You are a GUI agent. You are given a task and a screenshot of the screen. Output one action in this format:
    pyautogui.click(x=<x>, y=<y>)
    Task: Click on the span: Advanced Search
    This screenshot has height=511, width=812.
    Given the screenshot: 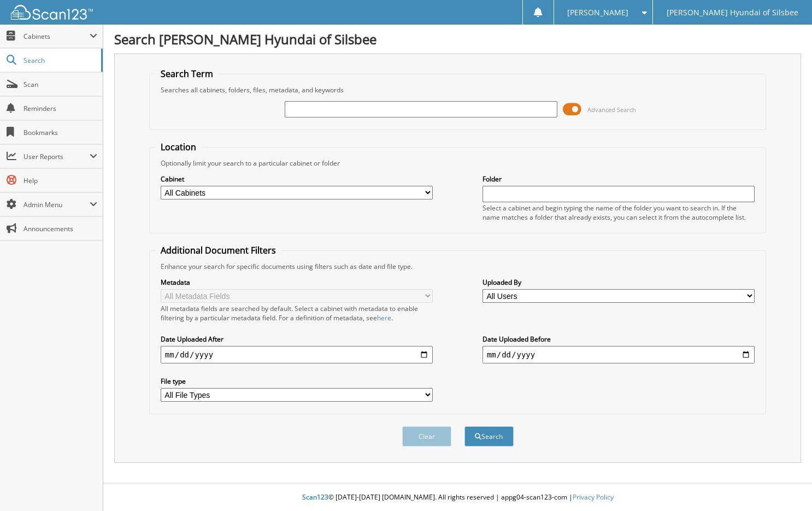 What is the action you would take?
    pyautogui.click(x=611, y=110)
    